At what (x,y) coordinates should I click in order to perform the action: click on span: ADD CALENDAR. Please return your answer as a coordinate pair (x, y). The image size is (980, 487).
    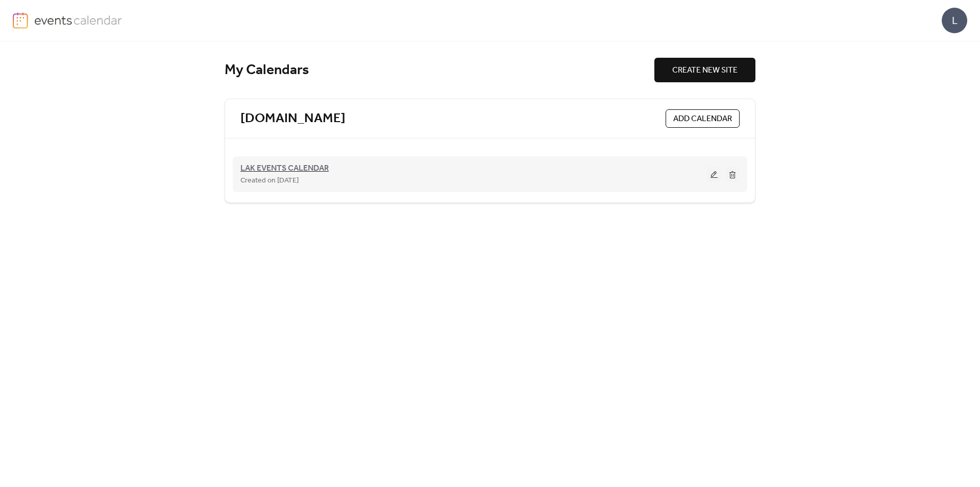
    Looking at the image, I should click on (703, 119).